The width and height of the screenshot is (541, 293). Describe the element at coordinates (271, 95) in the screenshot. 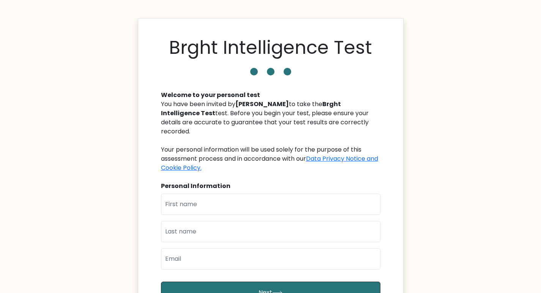

I see `div: Welcome to your personal test` at that location.